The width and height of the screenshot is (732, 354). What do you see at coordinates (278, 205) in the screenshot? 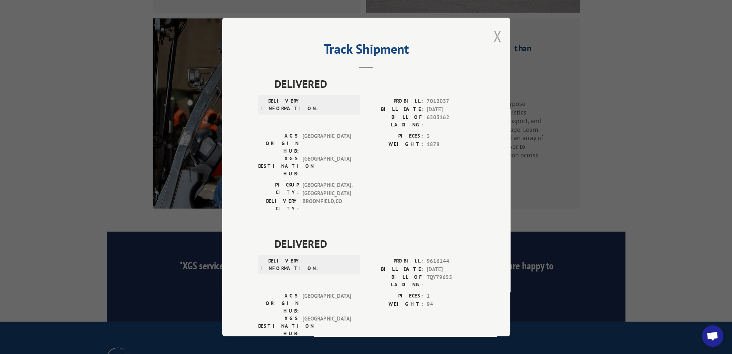
I see `label: DELIVERY CITY:` at bounding box center [278, 205].